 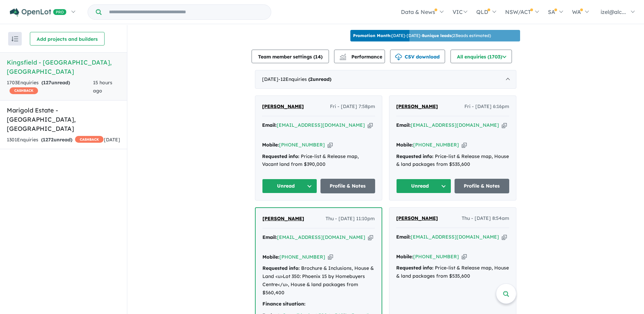 What do you see at coordinates (418, 56) in the screenshot?
I see `button: CSV download` at bounding box center [418, 56].